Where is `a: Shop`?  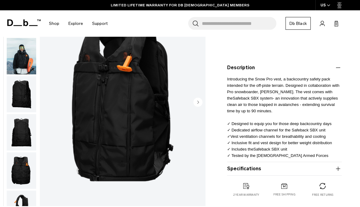 a: Shop is located at coordinates (54, 23).